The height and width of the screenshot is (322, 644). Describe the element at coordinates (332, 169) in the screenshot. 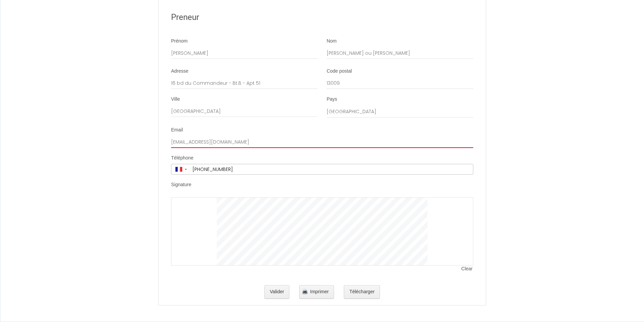

I see `input: +33 6 12 34 56 78` at that location.